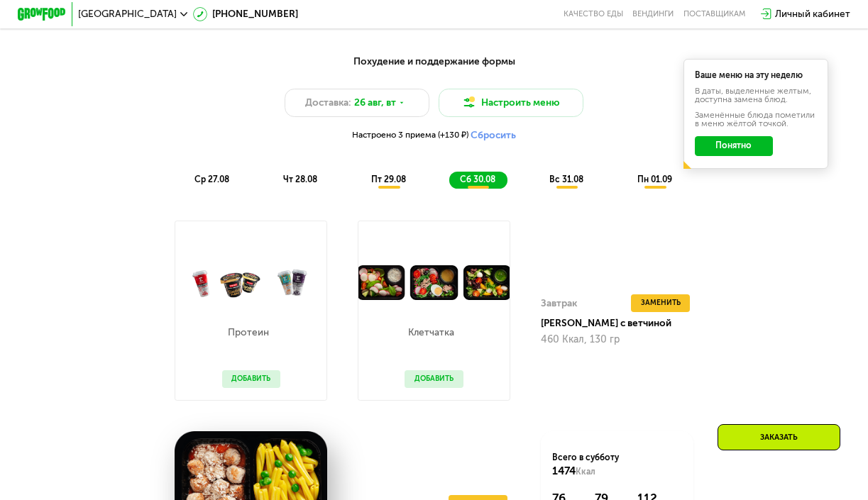 The width and height of the screenshot is (868, 500). I want to click on p: Протеин, so click(248, 333).